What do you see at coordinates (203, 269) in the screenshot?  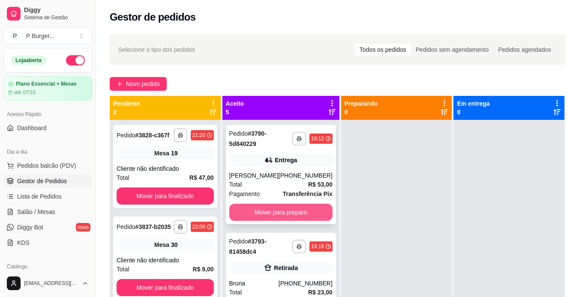 I see `strong: R$ 9,00` at bounding box center [203, 269].